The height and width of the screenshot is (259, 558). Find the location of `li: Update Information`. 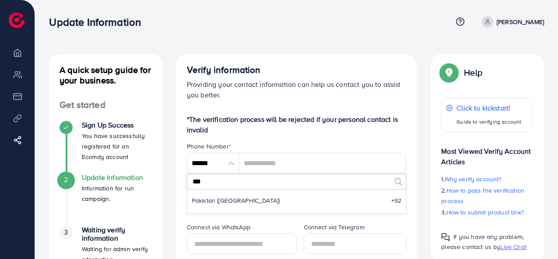

li: Update Information is located at coordinates (105, 200).